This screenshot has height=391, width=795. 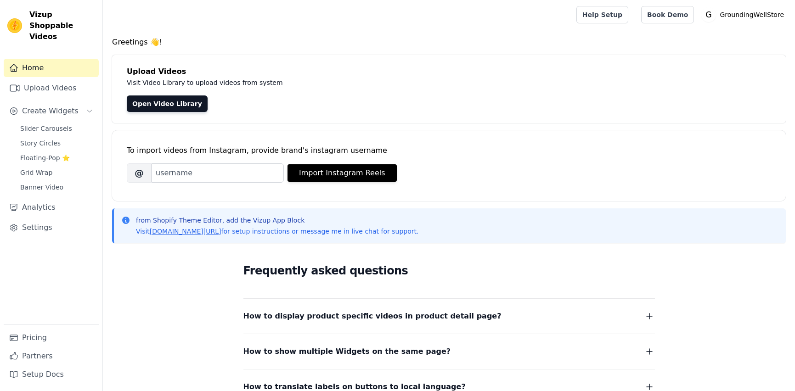 What do you see at coordinates (62, 26) in the screenshot?
I see `span: Vizup Shoppable Videos` at bounding box center [62, 26].